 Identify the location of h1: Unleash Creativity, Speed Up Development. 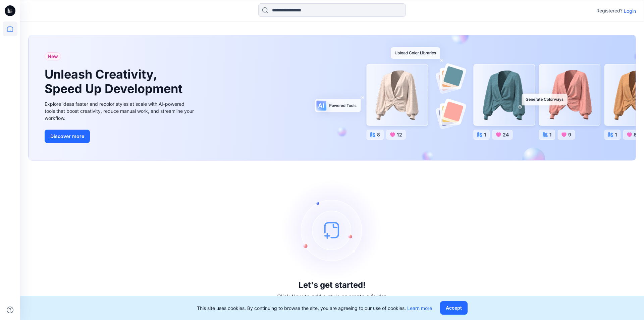
(115, 82).